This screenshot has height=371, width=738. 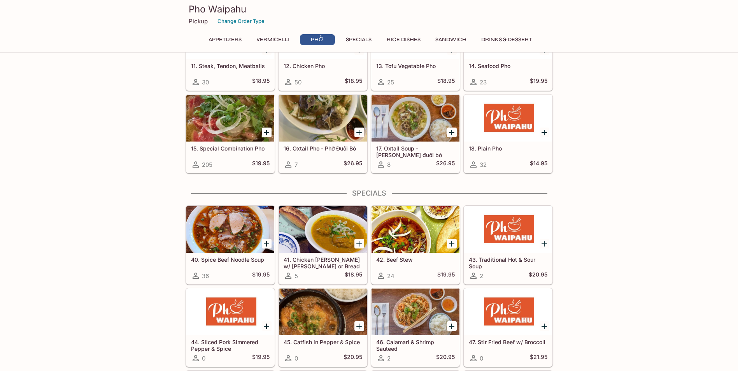 I want to click on h5: 15. Special Combination Pho, so click(x=230, y=148).